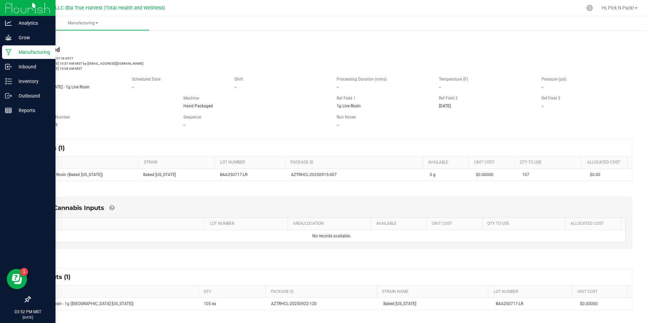  I want to click on p: Manufacturing, so click(32, 52).